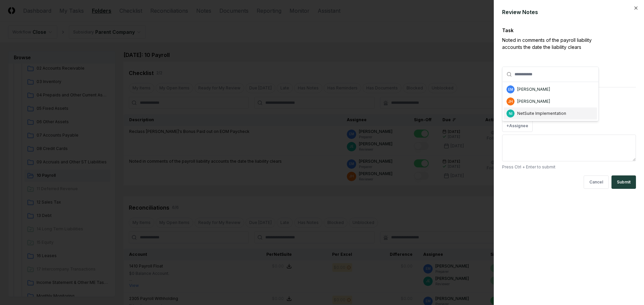  What do you see at coordinates (568, 30) in the screenshot?
I see `div: Task` at bounding box center [568, 30].